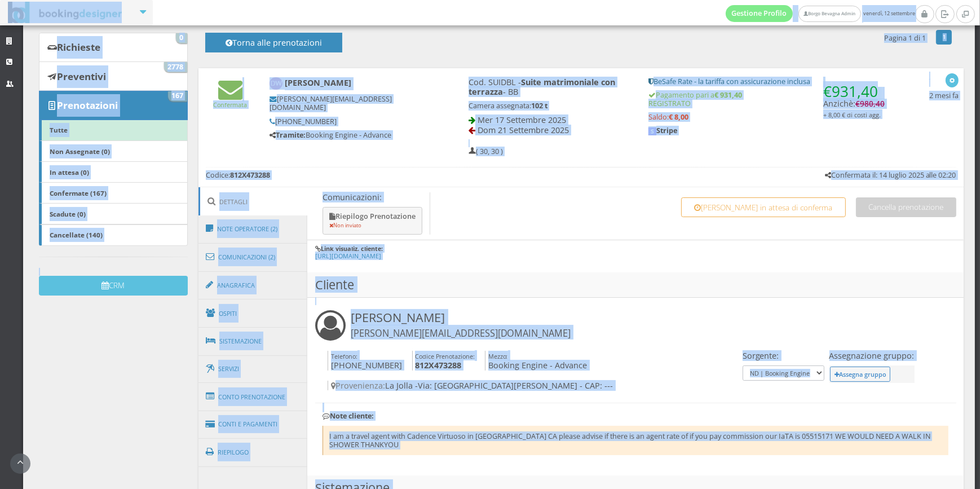  I want to click on a: Gestione Profilo, so click(759, 14).